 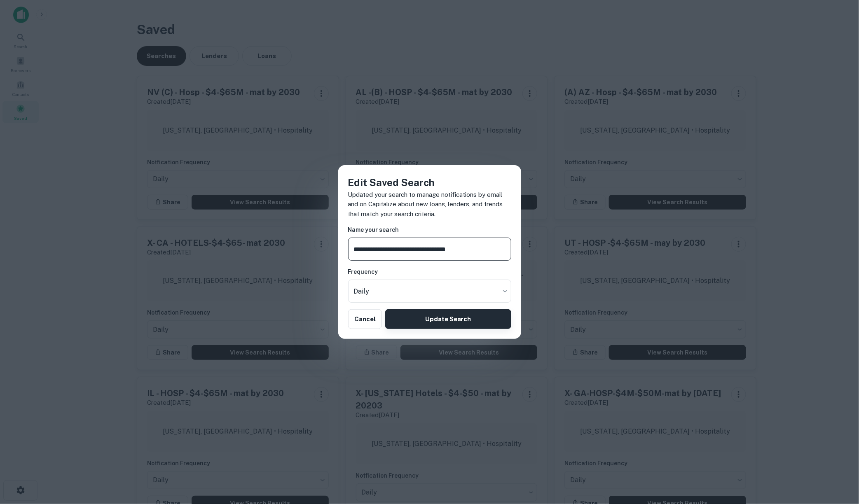 What do you see at coordinates (365, 319) in the screenshot?
I see `button: Cancel` at bounding box center [365, 319].